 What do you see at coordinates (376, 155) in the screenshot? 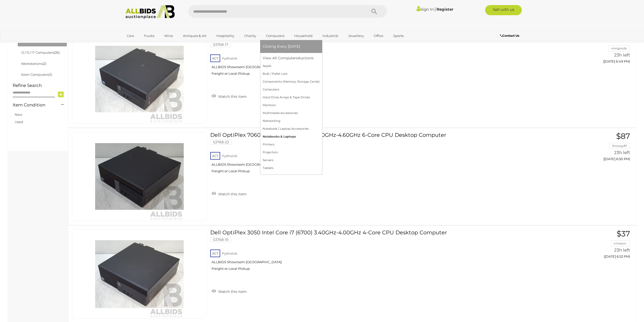
I see `a: Dell OptiPlex 7060 Intel Core i7 (8700) 3.20GHz-4.60GHz 6-Core CPU Desktop Computer 53768-23 ACT ...` at bounding box center [376, 155].